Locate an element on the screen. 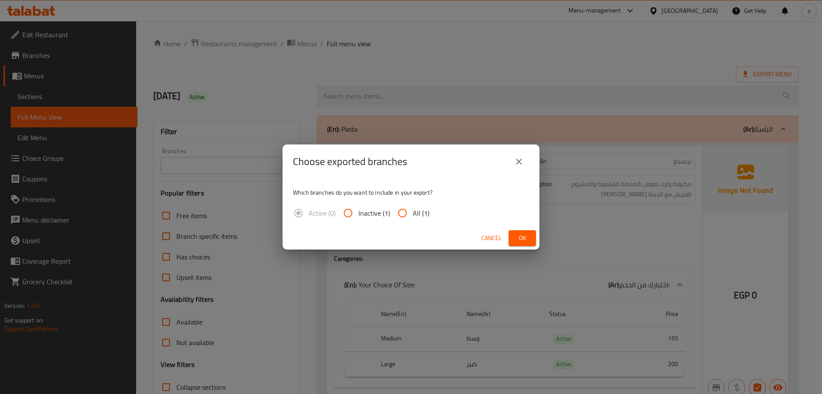 The height and width of the screenshot is (394, 822). span: Active (0) is located at coordinates (322, 213).